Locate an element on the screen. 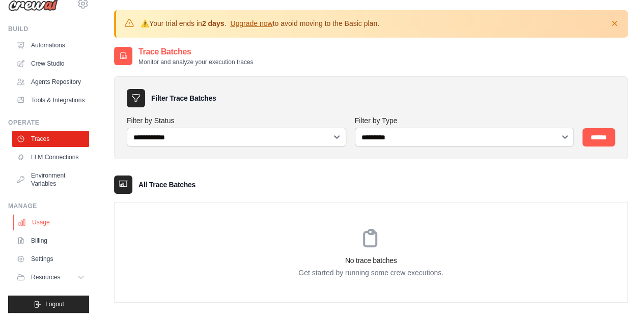  div: Build is located at coordinates (49, 29).